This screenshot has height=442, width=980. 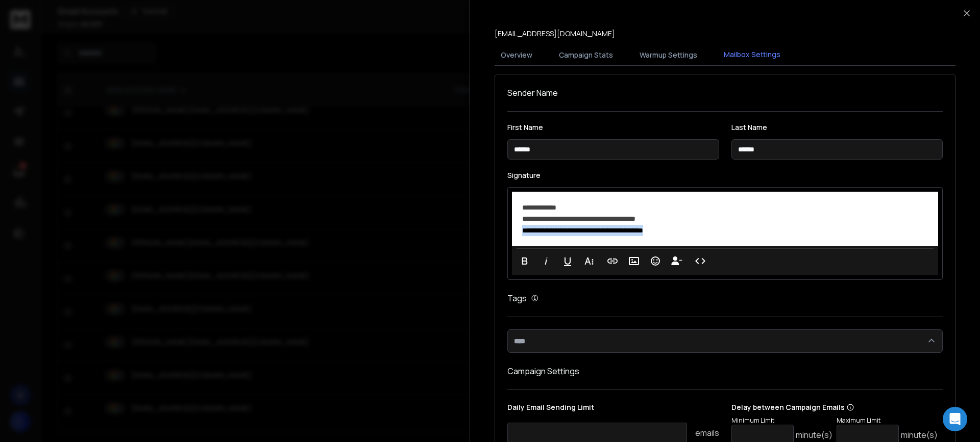 I want to click on button: Insert Unsubscribe Link, so click(x=677, y=261).